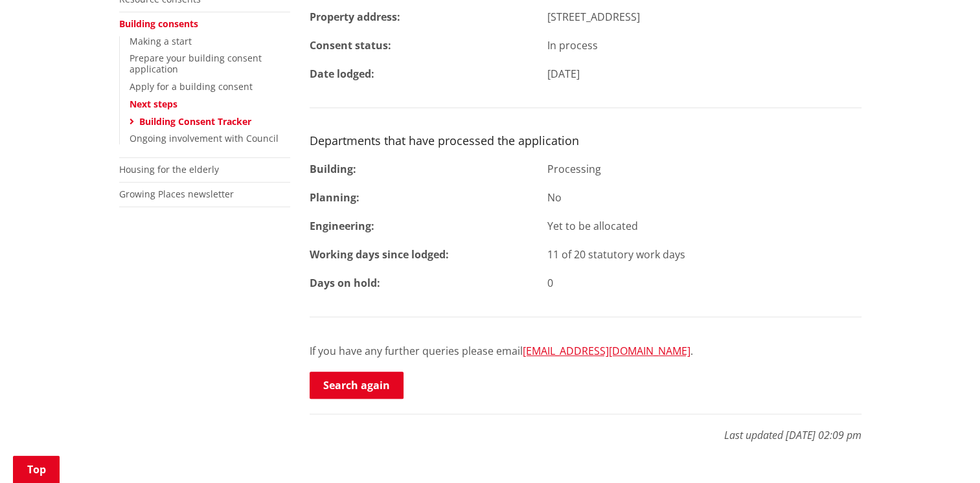 The width and height of the screenshot is (980, 483). Describe the element at coordinates (586, 351) in the screenshot. I see `p: If you have any further queries please email .` at that location.